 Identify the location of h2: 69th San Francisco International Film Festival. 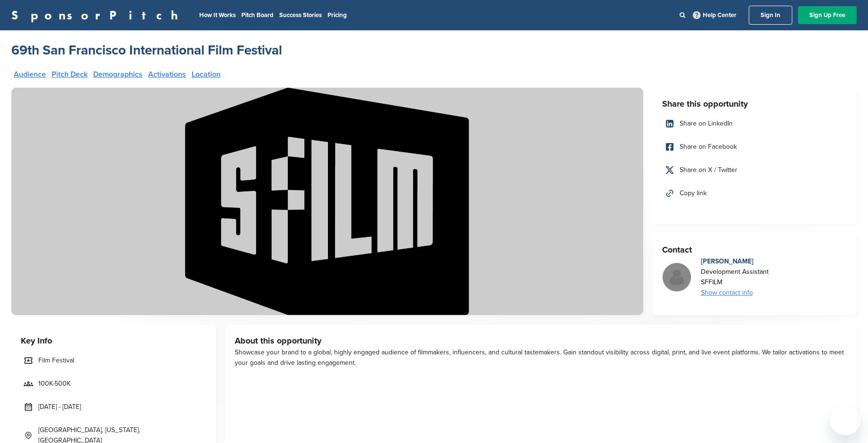
(147, 50).